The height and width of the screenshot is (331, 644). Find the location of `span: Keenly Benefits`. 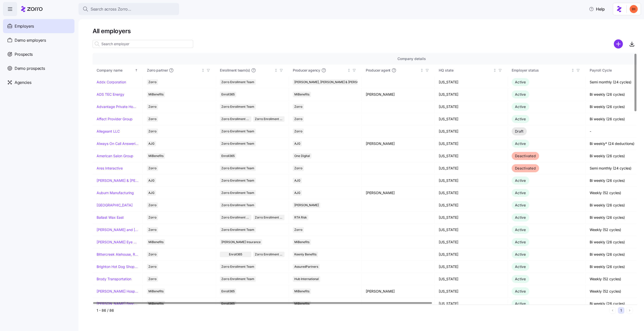

span: Keenly Benefits is located at coordinates (305, 255).